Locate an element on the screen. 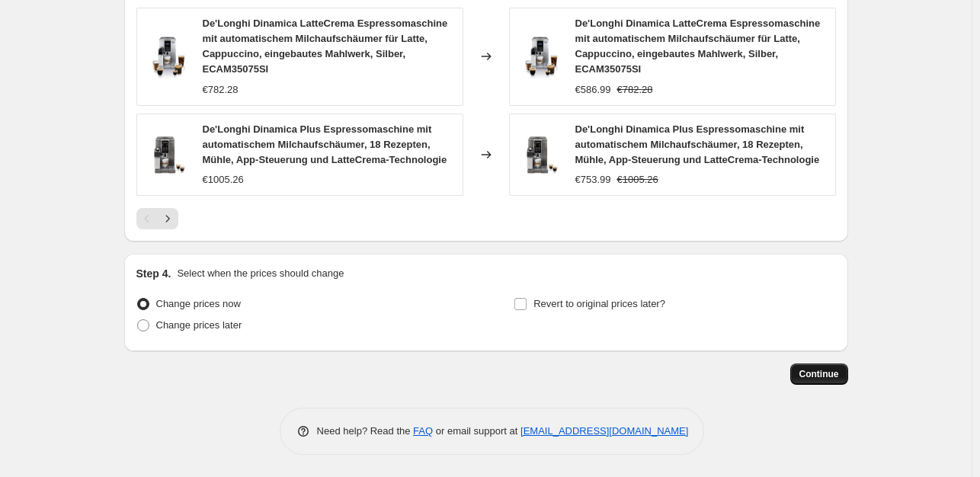  div: €782.28 is located at coordinates (221, 90).